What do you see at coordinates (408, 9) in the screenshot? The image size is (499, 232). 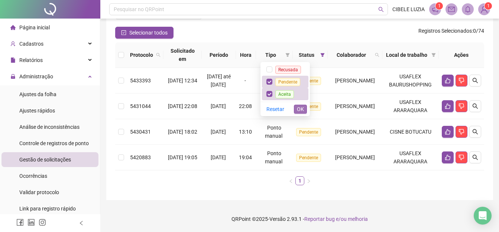 I see `span: CIBELE LUZIA` at bounding box center [408, 9].